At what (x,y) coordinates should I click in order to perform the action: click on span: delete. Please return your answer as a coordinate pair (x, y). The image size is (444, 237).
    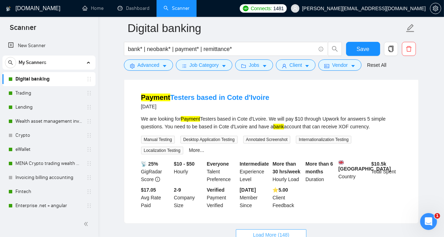
    Looking at the image, I should click on (409, 49).